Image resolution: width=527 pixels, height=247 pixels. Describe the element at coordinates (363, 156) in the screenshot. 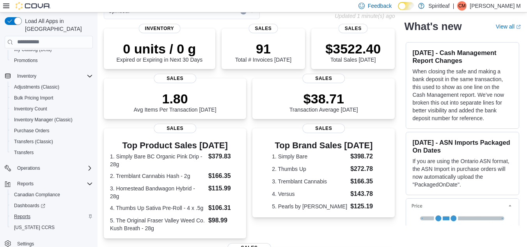

I see `dd: $398.72` at that location.